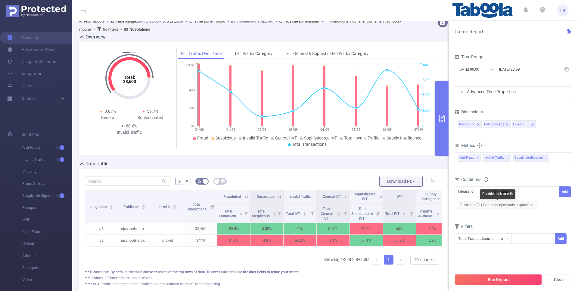 The height and width of the screenshot is (291, 578). I want to click on input: End date, so click(523, 69).